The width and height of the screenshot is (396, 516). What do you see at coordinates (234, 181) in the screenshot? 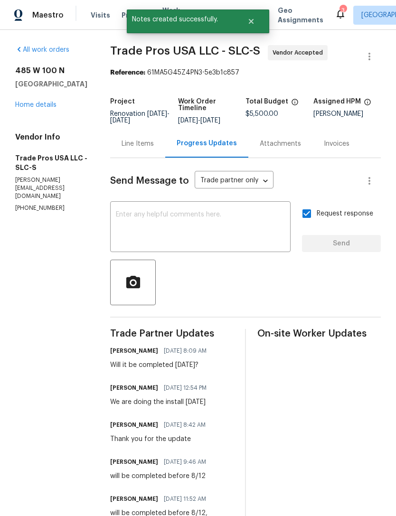
I see `div: Trade partner only` at bounding box center [234, 181].